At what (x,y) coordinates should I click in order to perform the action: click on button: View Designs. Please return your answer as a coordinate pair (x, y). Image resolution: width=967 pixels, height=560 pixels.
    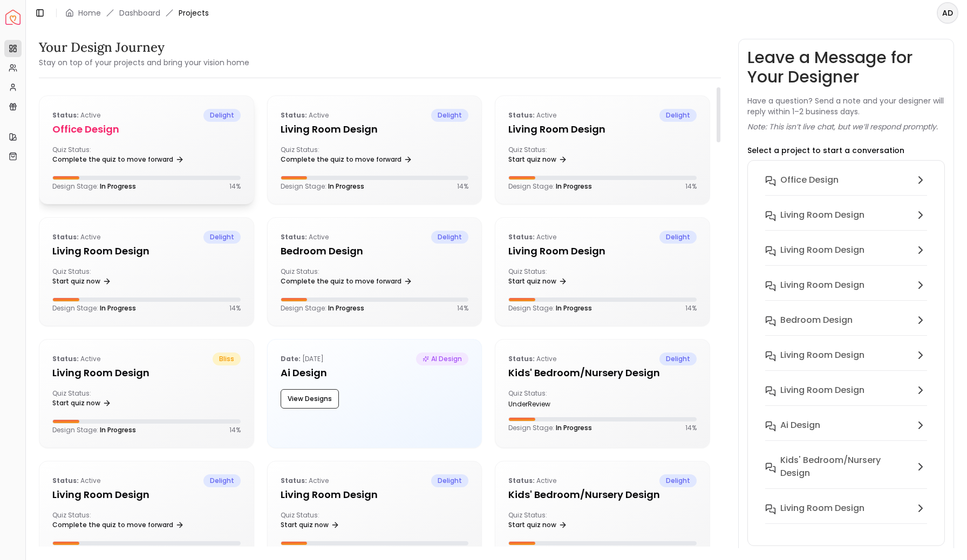
    Looking at the image, I should click on (310, 399).